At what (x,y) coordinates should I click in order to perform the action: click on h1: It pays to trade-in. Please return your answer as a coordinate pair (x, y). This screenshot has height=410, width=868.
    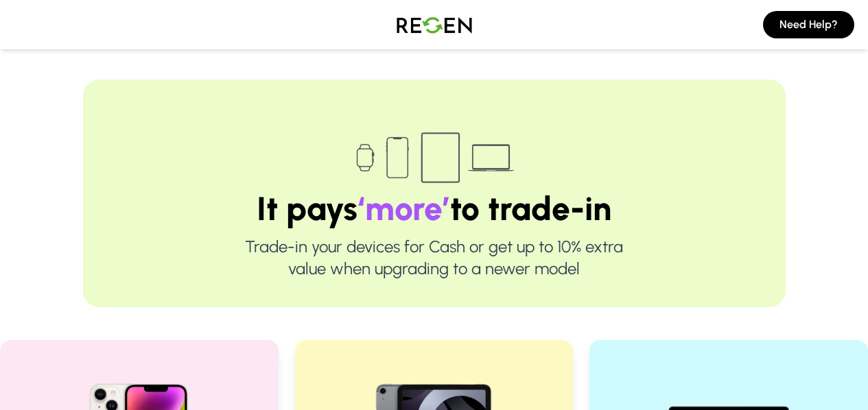
    Looking at the image, I should click on (434, 209).